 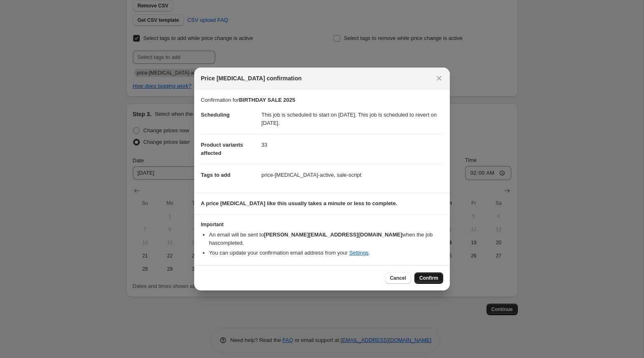 I want to click on button: Close, so click(x=439, y=78).